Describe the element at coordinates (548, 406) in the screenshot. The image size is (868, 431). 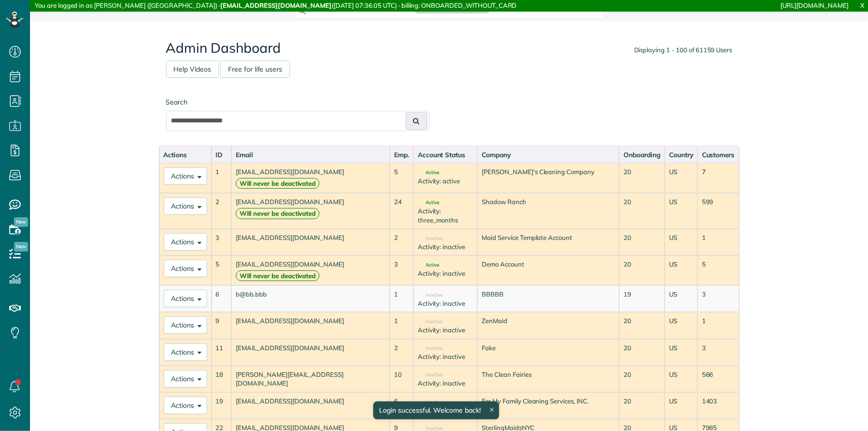
I see `td: For My Family Cleaning Services, INC.` at that location.